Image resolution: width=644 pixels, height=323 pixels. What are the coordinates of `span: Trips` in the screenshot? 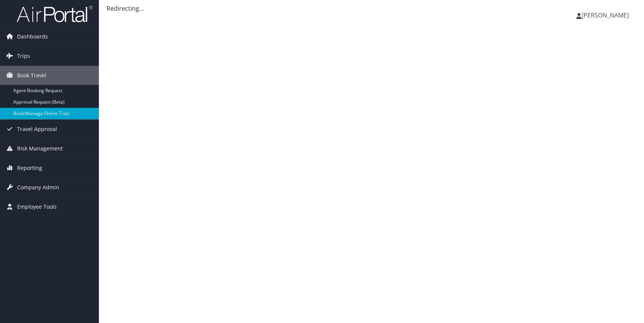 It's located at (24, 56).